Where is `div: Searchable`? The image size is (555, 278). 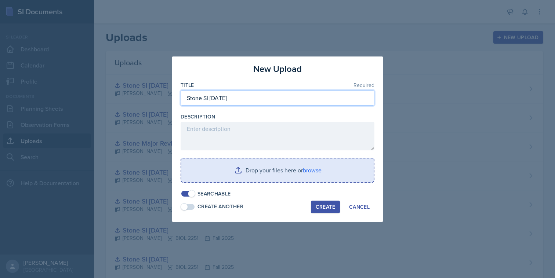 div: Searchable is located at coordinates (214, 194).